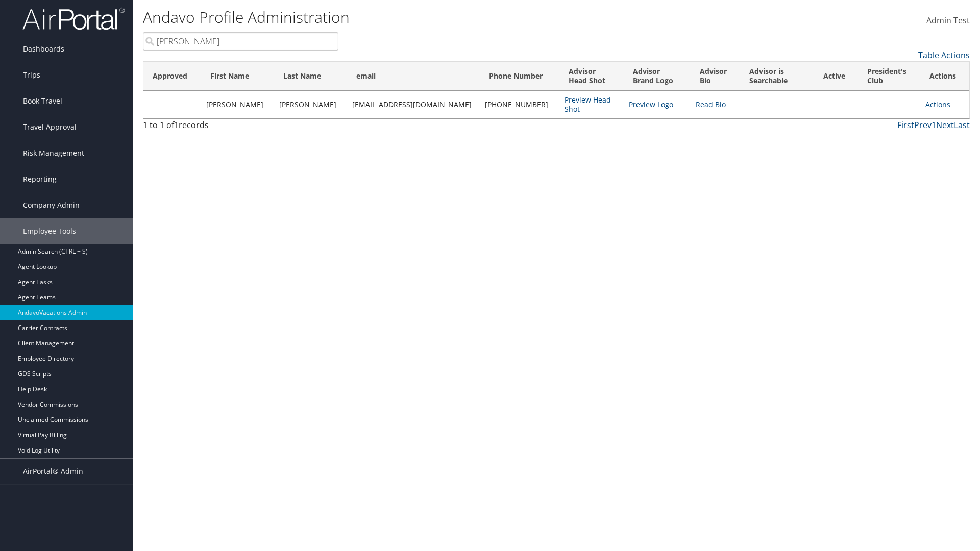 The image size is (980, 551). Describe the element at coordinates (237, 76) in the screenshot. I see `th: First Name: activate to sort column ascending` at that location.